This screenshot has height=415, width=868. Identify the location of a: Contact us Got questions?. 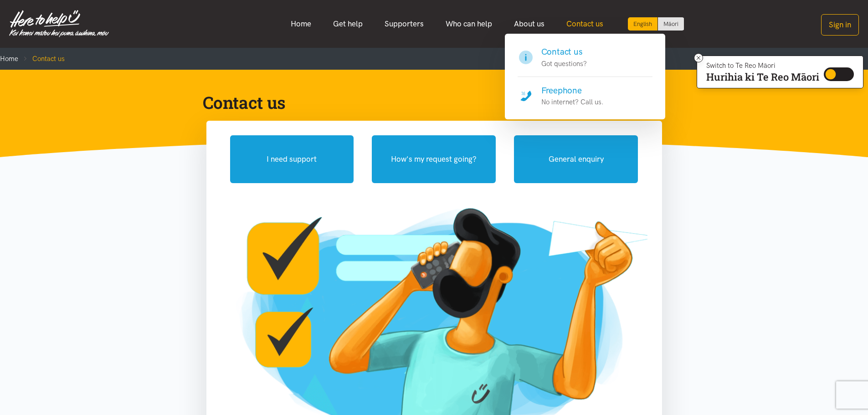
(585, 61).